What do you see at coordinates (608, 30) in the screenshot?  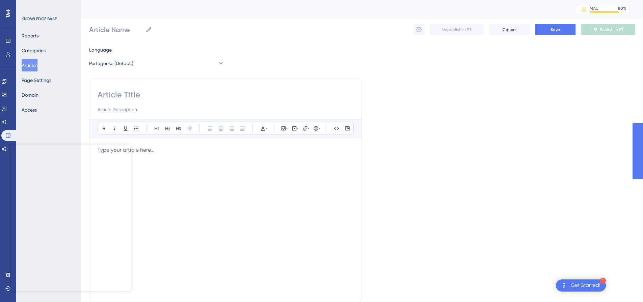 I see `button: Publish in PT` at bounding box center [608, 30].